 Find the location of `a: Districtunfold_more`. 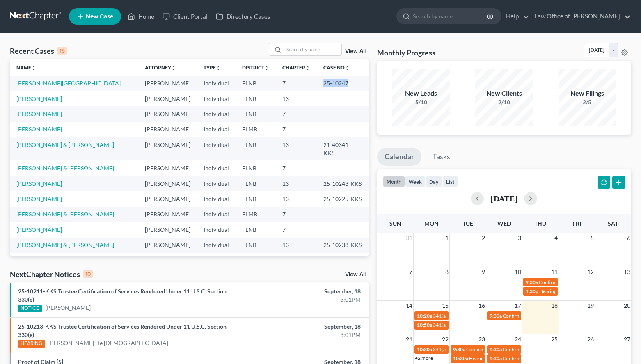

a: Districtunfold_more is located at coordinates (255, 67).